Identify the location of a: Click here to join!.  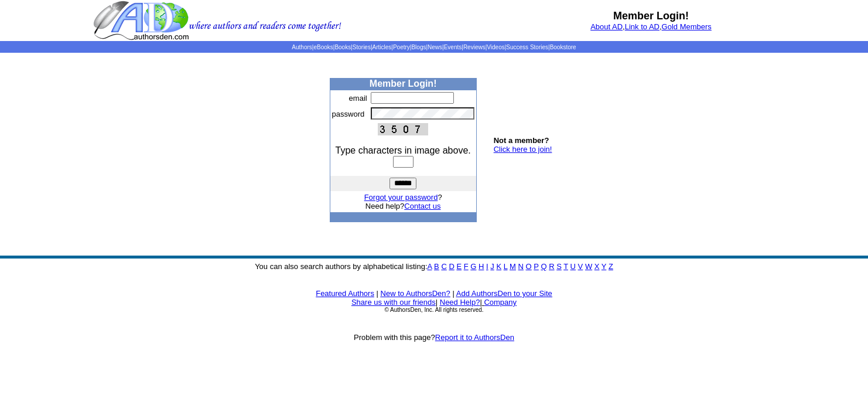
(523, 148).